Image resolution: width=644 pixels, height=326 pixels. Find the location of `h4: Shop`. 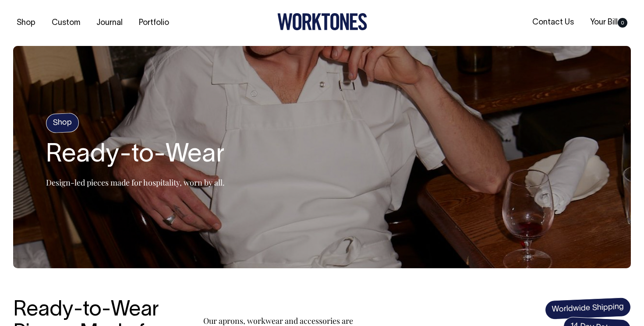

h4: Shop is located at coordinates (62, 123).